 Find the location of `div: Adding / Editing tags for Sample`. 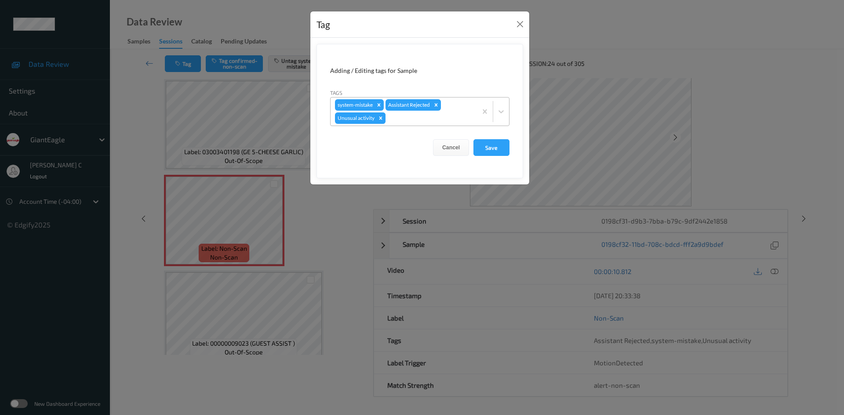

div: Adding / Editing tags for Sample is located at coordinates (420, 71).